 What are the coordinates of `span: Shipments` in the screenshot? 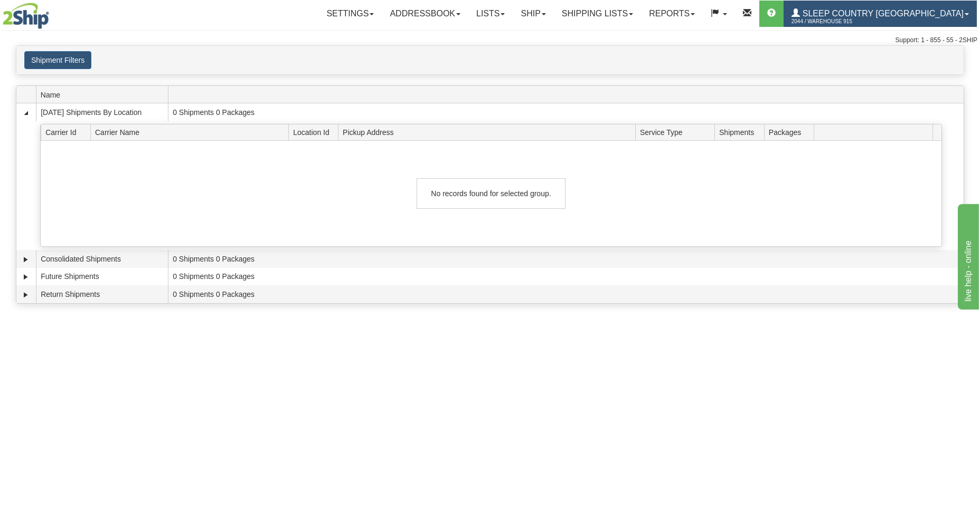 It's located at (741, 132).